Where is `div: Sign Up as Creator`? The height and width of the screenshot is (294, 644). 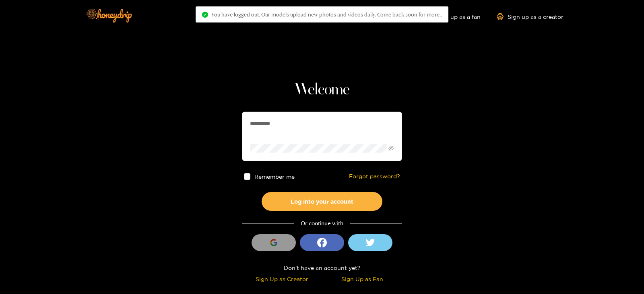
div: Sign Up as Creator is located at coordinates (281, 279).